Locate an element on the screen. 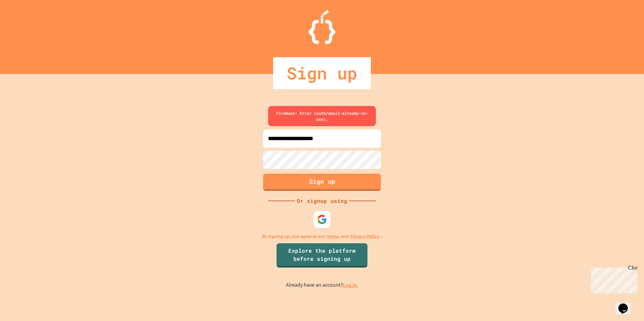  p: By signing up, you agree to our and . is located at coordinates (322, 237).